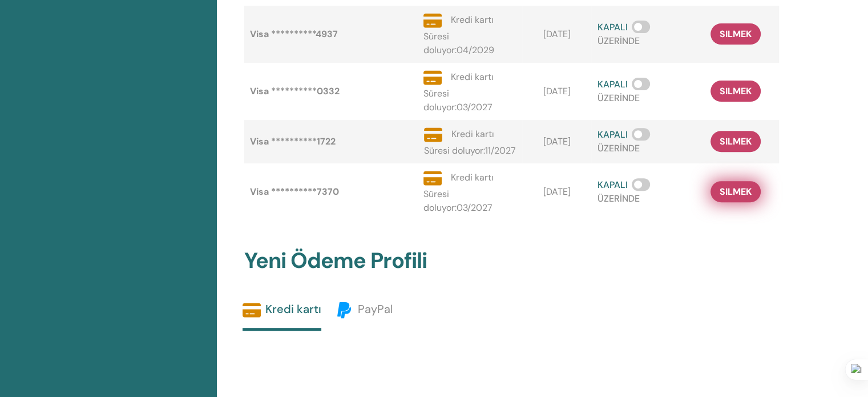 The height and width of the screenshot is (397, 868). Describe the element at coordinates (282, 316) in the screenshot. I see `a: Kredi kartı` at that location.